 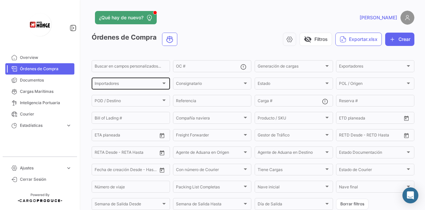 I want to click on span: Exportadores, so click(x=373, y=67).